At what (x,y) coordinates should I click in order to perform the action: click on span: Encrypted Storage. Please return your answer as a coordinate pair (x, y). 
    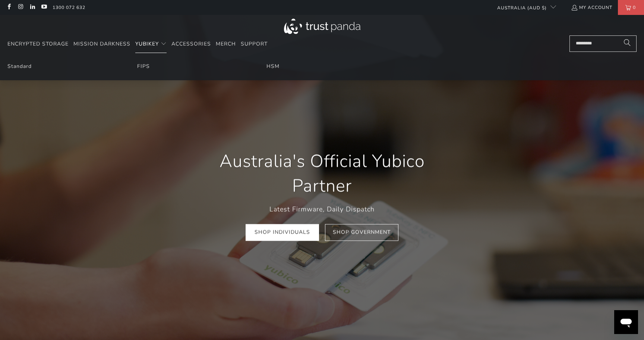
    Looking at the image, I should click on (38, 44).